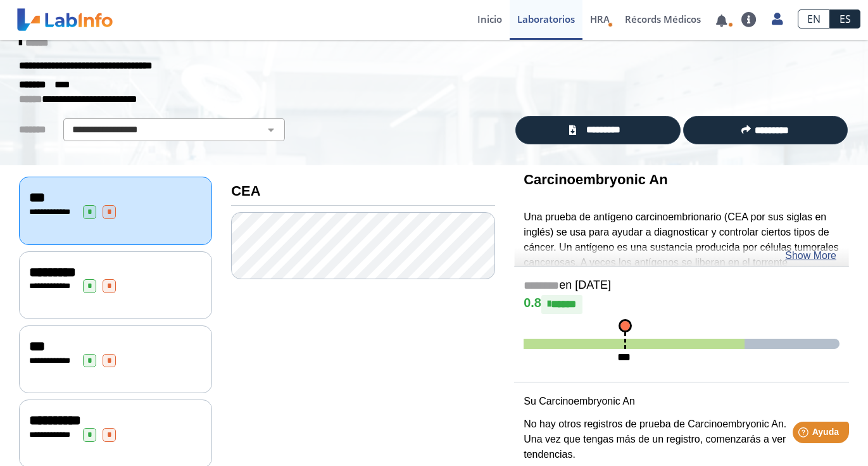  Describe the element at coordinates (599, 19) in the screenshot. I see `span: HRA` at that location.